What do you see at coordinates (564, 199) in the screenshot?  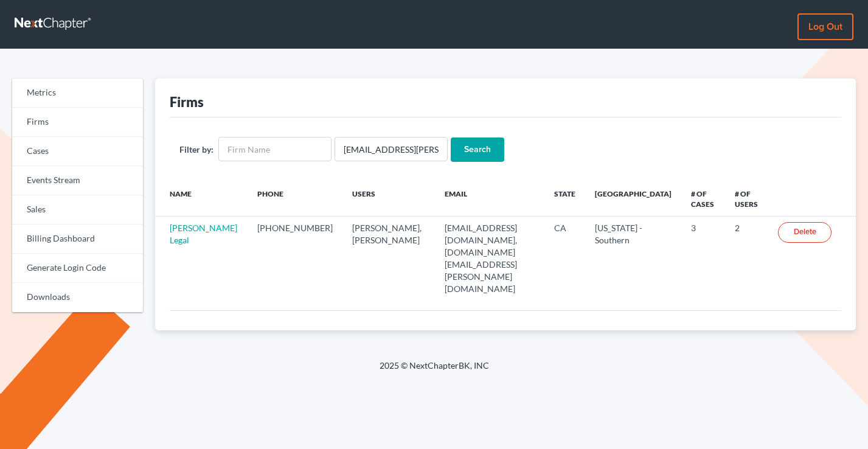 I see `th: State` at bounding box center [564, 199].